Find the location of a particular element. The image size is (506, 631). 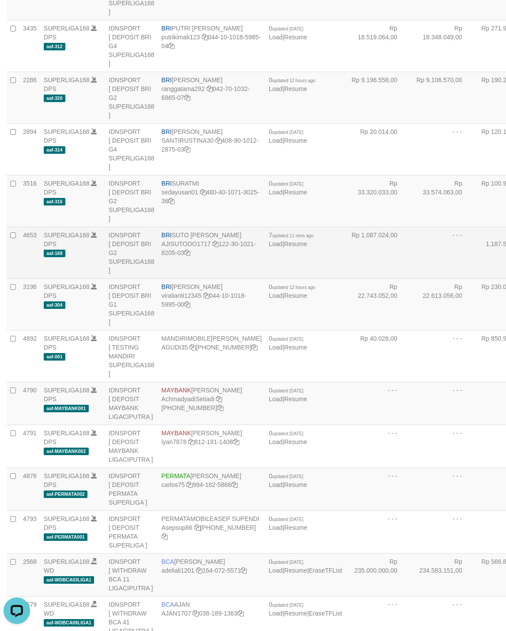

a: viralianti12345 is located at coordinates (181, 295).